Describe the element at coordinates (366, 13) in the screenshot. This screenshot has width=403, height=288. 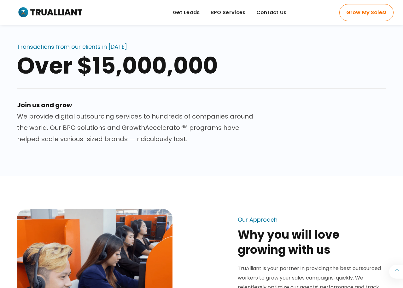
I see `a: Grow My Sales!` at that location.